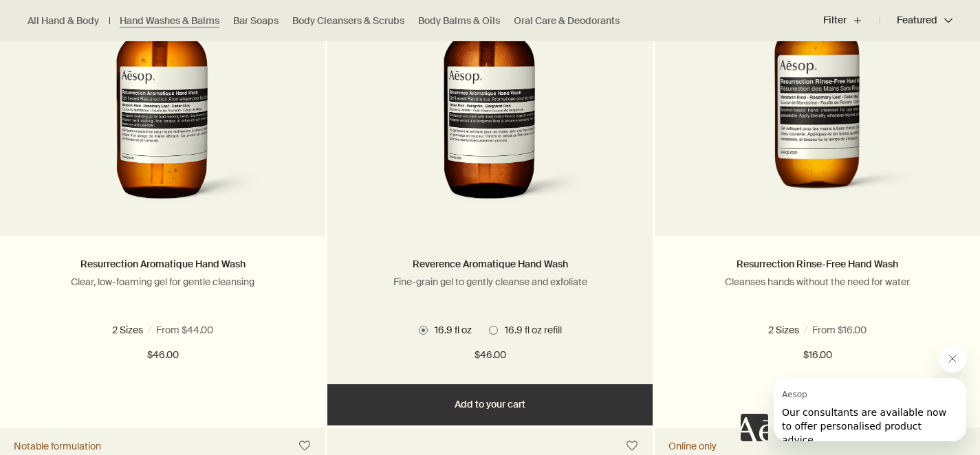 Image resolution: width=980 pixels, height=455 pixels. What do you see at coordinates (163, 264) in the screenshot?
I see `a: Resurrection Aromatique Hand Wash` at bounding box center [163, 264].